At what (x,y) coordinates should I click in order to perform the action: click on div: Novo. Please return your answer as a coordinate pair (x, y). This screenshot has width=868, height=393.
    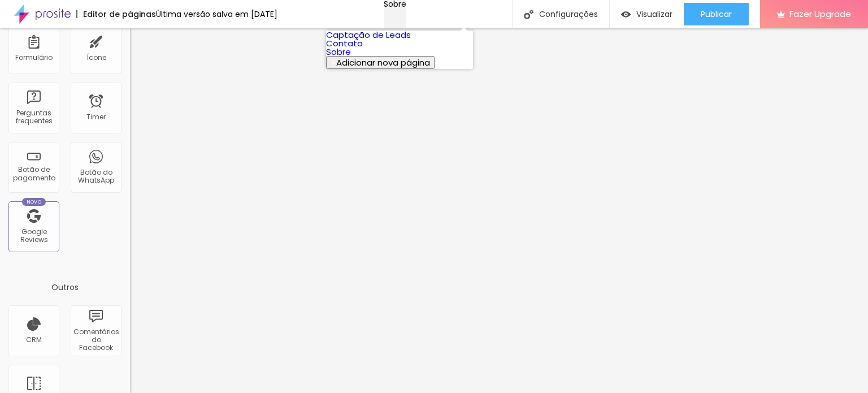
    Looking at the image, I should click on (34, 201).